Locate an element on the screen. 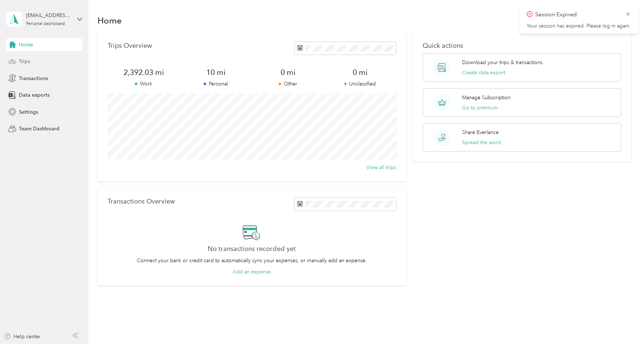  button: Help center is located at coordinates (23, 336).